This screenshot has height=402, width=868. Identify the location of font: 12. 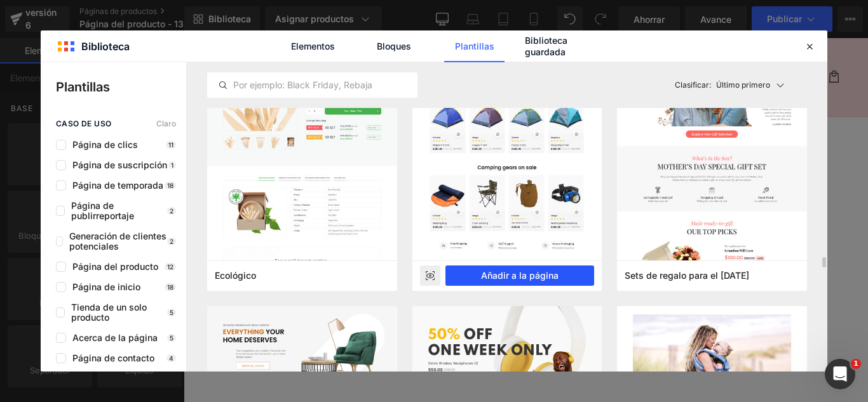
(170, 267).